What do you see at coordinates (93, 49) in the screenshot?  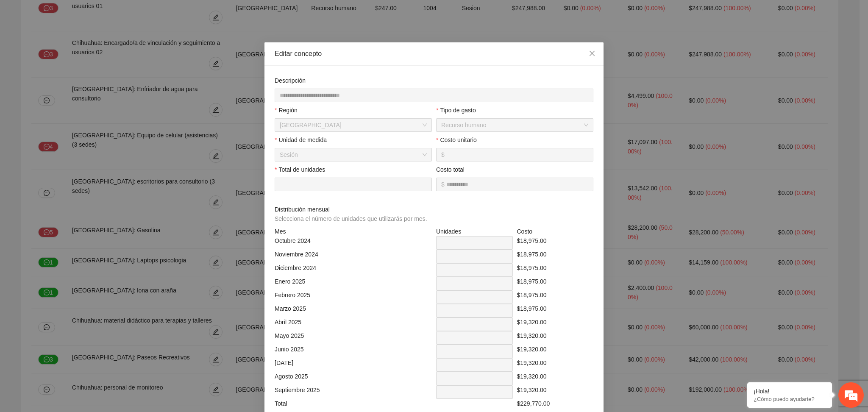 I see `div: Chatee con nosotros ahora` at bounding box center [93, 49].